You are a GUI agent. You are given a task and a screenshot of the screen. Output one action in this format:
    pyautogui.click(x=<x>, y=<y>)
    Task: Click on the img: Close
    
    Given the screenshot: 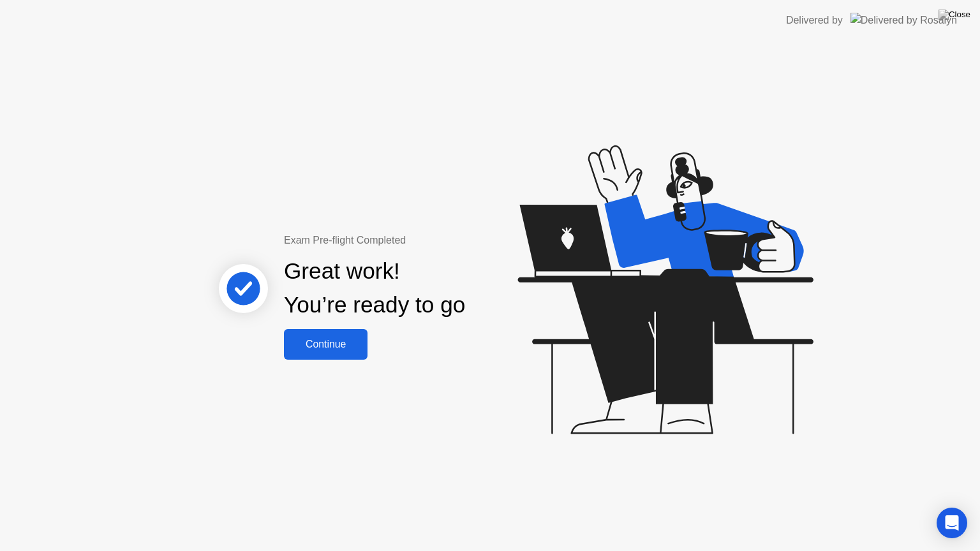 What is the action you would take?
    pyautogui.click(x=955, y=15)
    